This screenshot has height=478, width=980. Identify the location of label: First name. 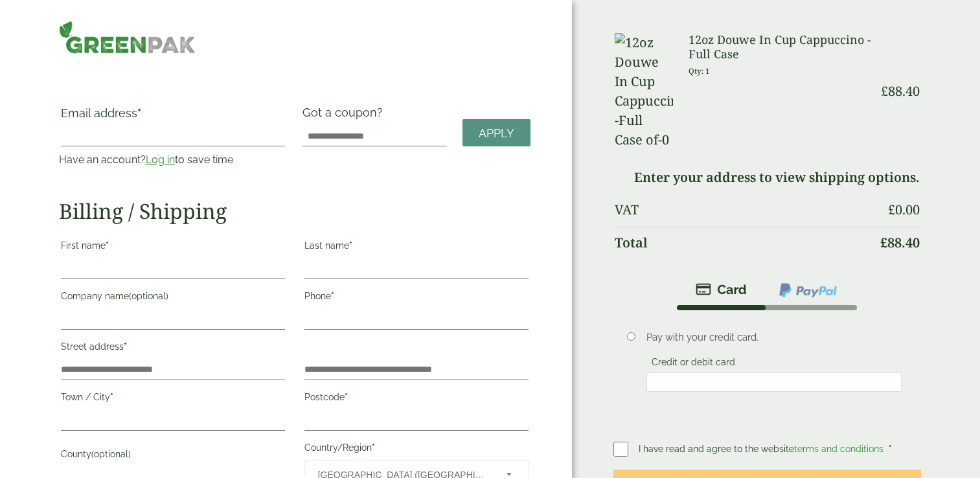
(173, 247).